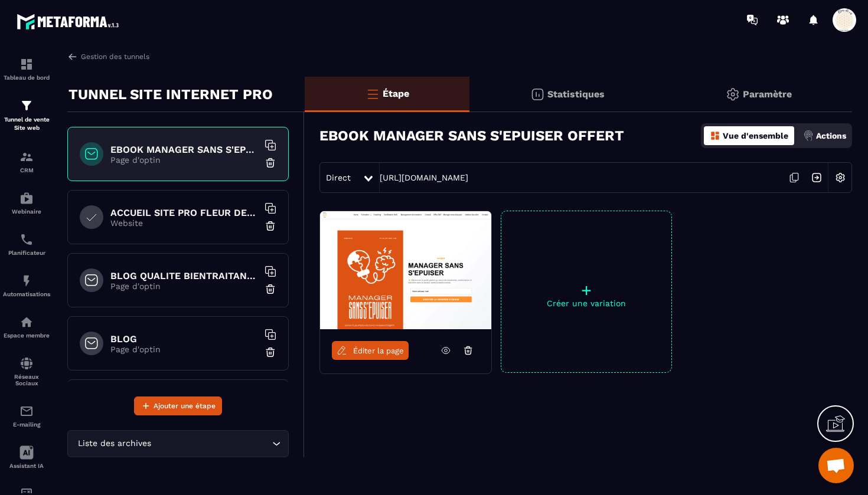 This screenshot has height=495, width=868. Describe the element at coordinates (26, 371) in the screenshot. I see `a: social-networksocial-networkRéseaux Sociaux` at that location.